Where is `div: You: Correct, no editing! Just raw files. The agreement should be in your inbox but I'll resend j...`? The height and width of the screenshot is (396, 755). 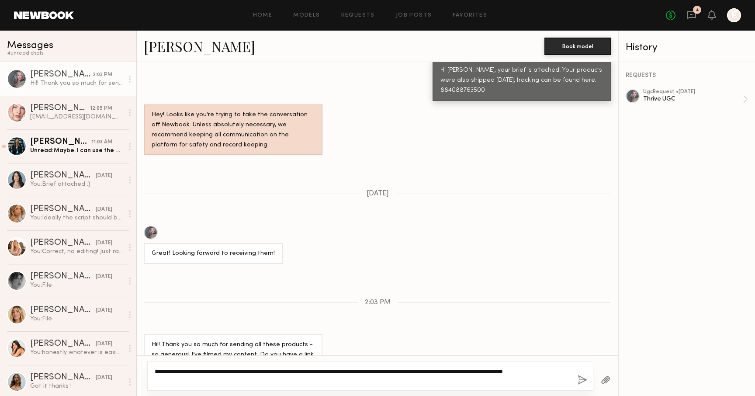
div: You: Correct, no editing! Just raw files. The agreement should be in your inbox but I'll resend j... is located at coordinates (76, 251).